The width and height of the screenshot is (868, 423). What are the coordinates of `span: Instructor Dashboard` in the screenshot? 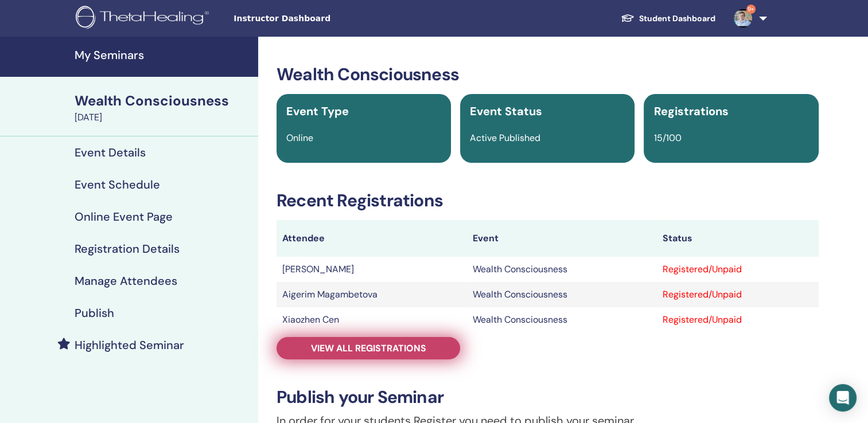 It's located at (319, 19).